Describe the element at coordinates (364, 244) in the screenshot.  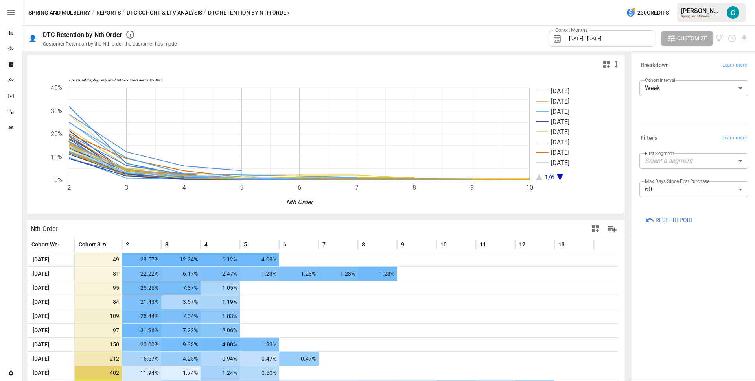
I see `span: 8` at that location.